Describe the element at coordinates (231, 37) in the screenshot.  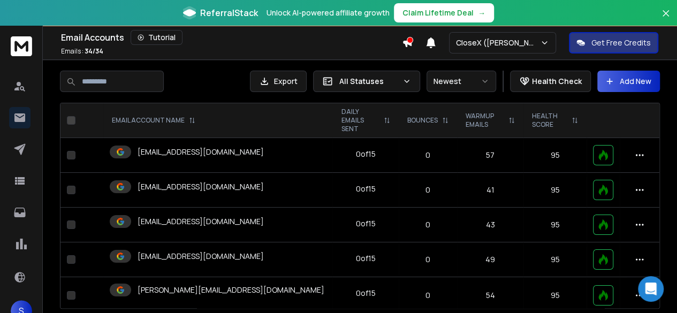
I see `div: Email Accounts` at that location.